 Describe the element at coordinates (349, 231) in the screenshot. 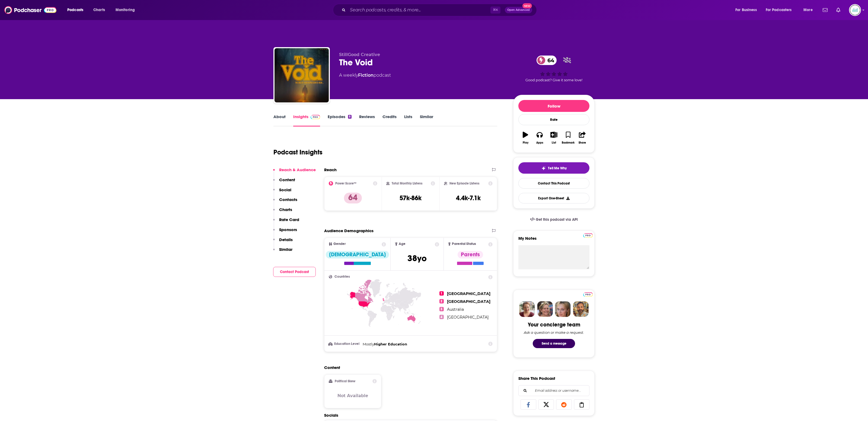

I see `h2: Audience Demographics` at that location.